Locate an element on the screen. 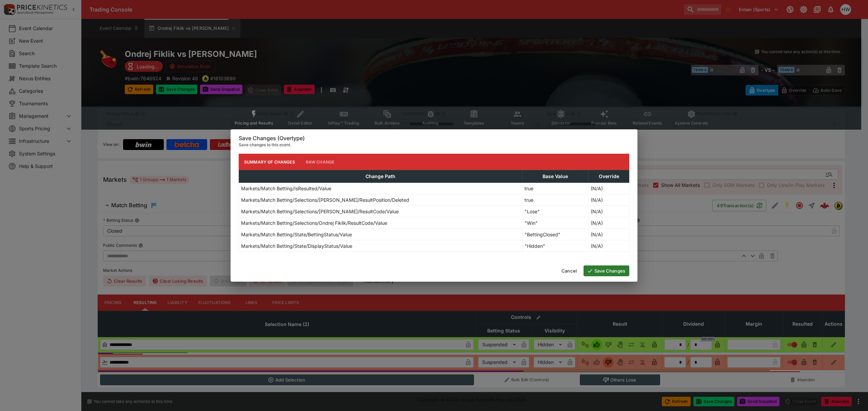 This screenshot has width=868, height=411. td: "BettingClosed" is located at coordinates (556, 235).